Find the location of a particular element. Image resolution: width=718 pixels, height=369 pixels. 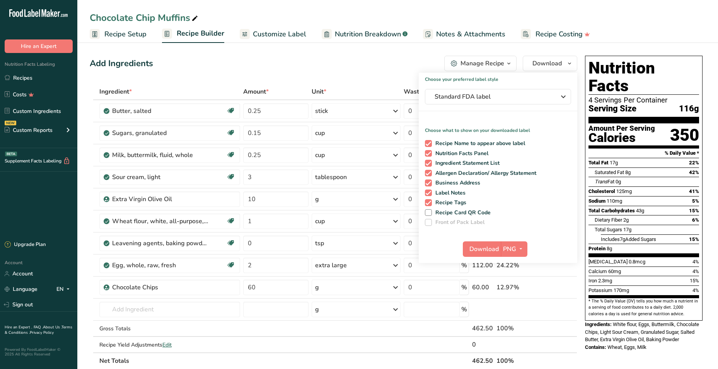

div: Recipe Yield Adjustments is located at coordinates (170, 344).